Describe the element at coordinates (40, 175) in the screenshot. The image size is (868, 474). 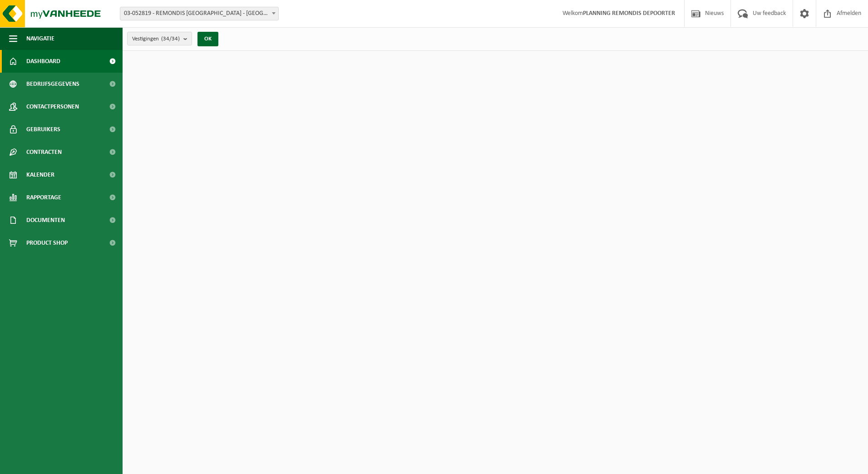
I see `span: Kalender` at that location.